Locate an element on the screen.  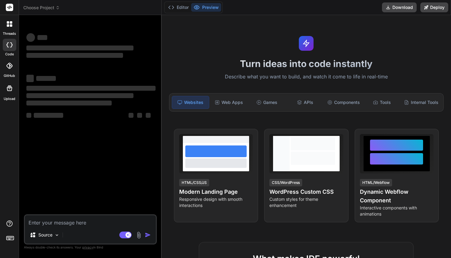
button: Preview is located at coordinates (206, 7).